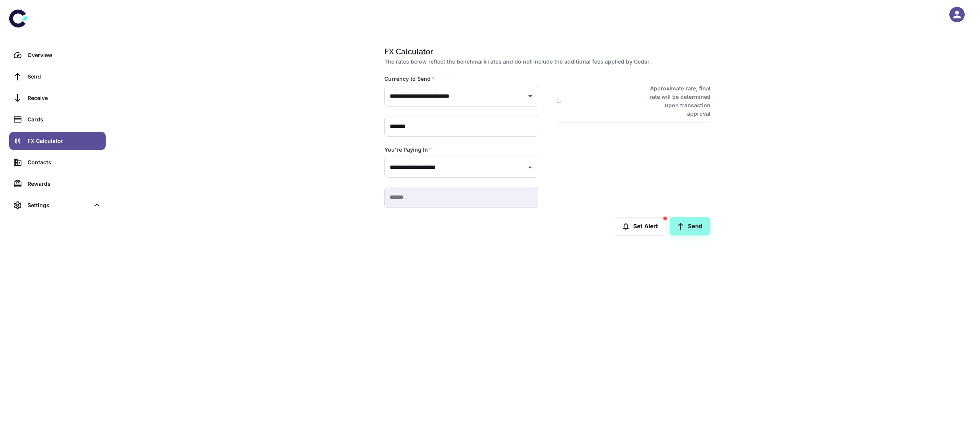 The height and width of the screenshot is (422, 980). Describe the element at coordinates (546, 51) in the screenshot. I see `h1: FX Calculator` at that location.